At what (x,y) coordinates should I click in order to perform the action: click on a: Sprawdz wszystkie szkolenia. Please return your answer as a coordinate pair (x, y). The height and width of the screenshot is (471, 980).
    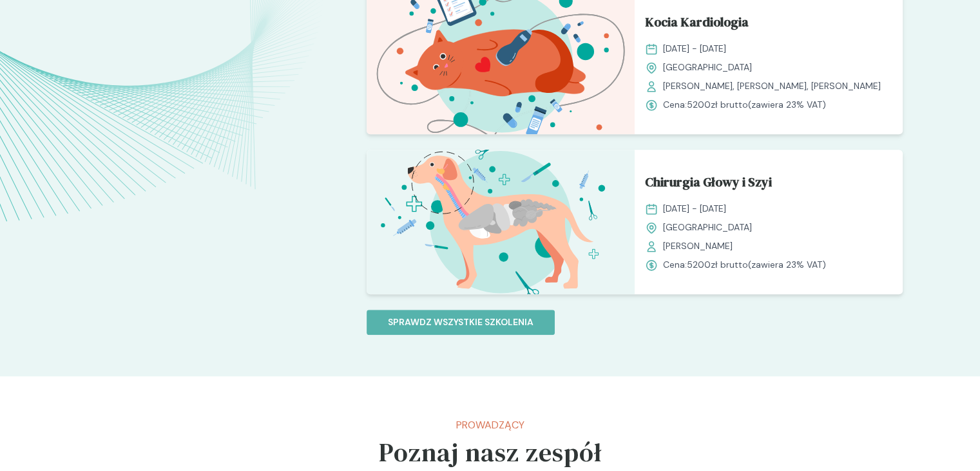
    Looking at the image, I should click on (460, 321).